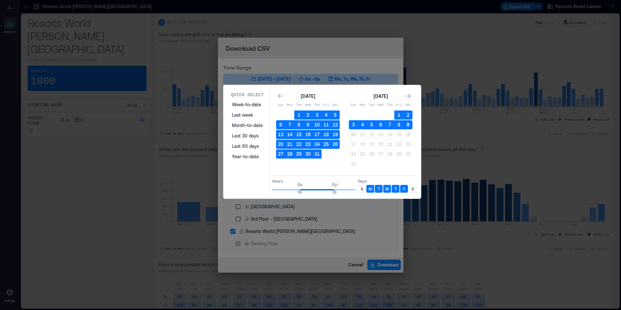 The height and width of the screenshot is (310, 621). What do you see at coordinates (399, 125) in the screenshot?
I see `button: 8` at bounding box center [399, 125].